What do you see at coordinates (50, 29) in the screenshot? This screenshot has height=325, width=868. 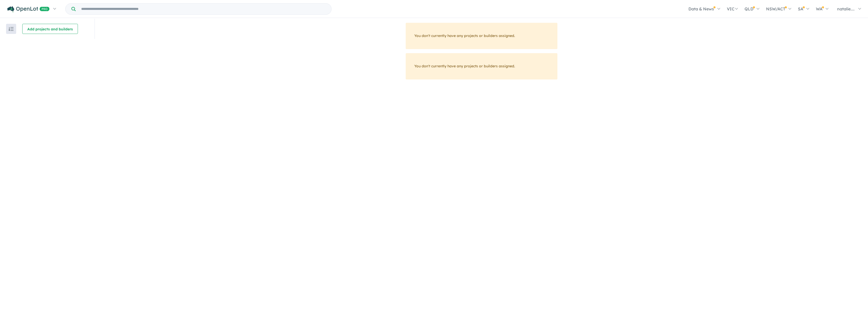 I see `button: Add projects and builders` at bounding box center [50, 29].